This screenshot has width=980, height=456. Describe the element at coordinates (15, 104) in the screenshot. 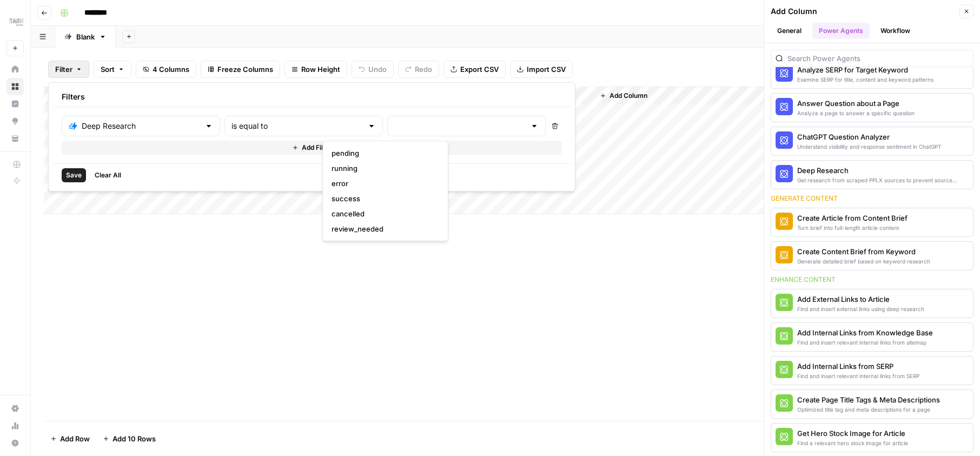

I see `a: Insights` at that location.